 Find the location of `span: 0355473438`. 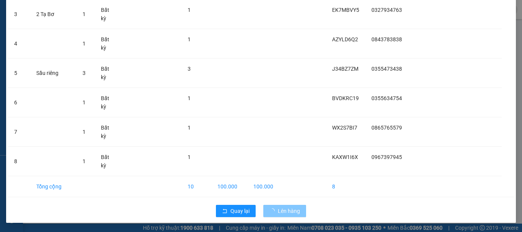

span: 0355473438 is located at coordinates (387, 69).